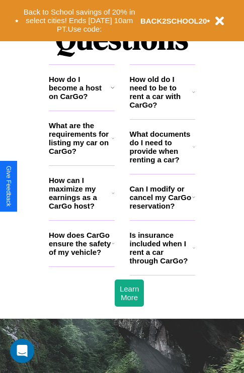 This screenshot has height=373, width=244. Describe the element at coordinates (79, 87) in the screenshot. I see `h3: How do I become a host on CarGo?` at that location.